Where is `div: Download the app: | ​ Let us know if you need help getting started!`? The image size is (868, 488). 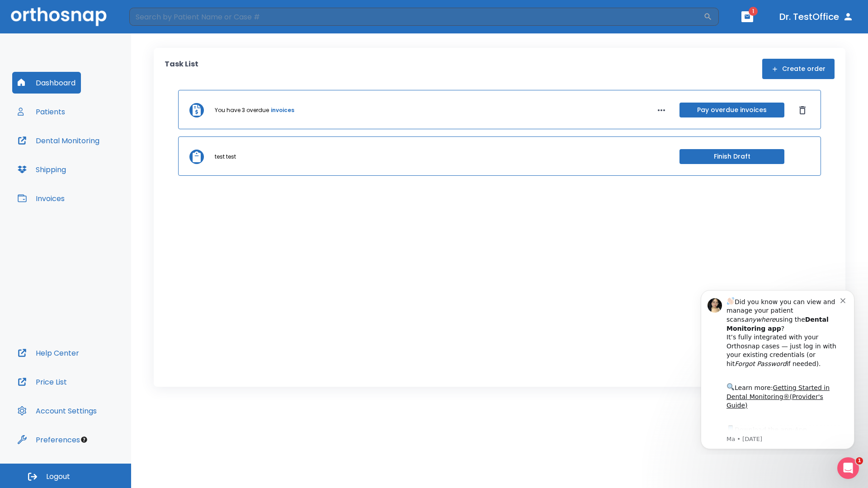
div: Download the app: | ​ Let us know if you need help getting started! is located at coordinates (96, 165).